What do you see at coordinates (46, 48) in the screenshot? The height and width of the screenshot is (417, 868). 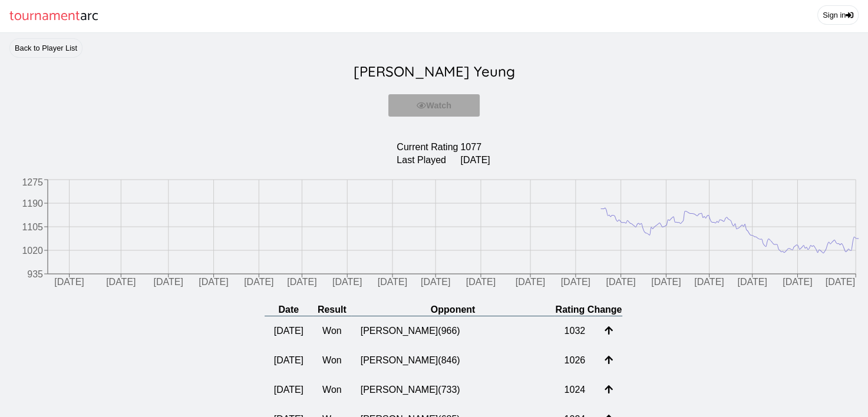 I see `a: Back to Player List` at bounding box center [46, 48].